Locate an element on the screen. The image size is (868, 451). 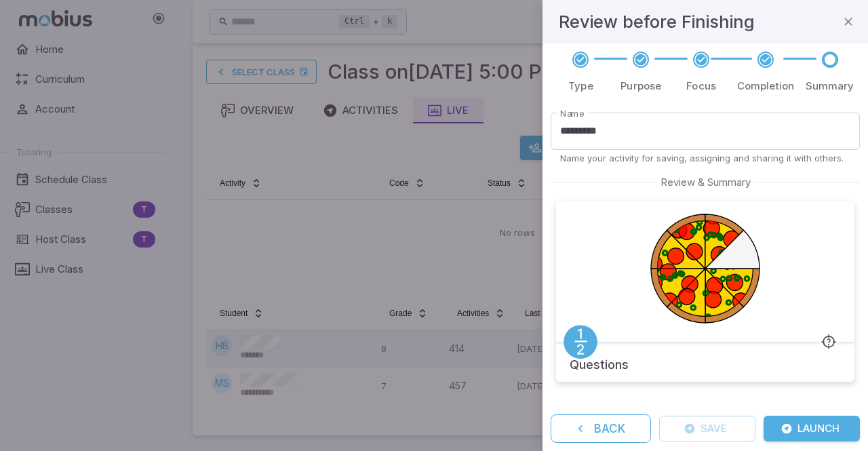
button: Back is located at coordinates (601, 429).